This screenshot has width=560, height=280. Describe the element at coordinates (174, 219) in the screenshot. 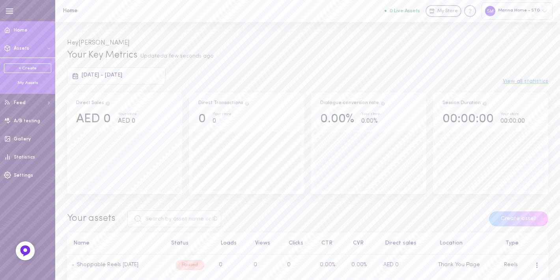

I see `input: Search by asset name or ID` at that location.